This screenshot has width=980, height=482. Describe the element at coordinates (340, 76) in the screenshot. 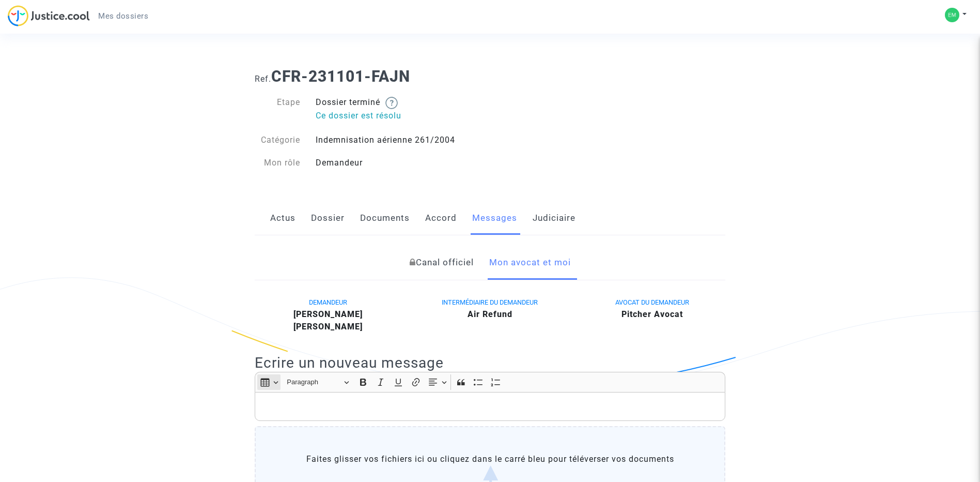

I see `b: CFR-231101-FAJN` at that location.